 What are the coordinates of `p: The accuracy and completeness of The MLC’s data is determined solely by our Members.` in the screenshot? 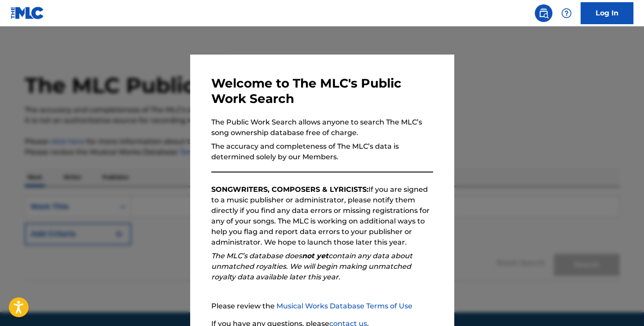 It's located at (322, 152).